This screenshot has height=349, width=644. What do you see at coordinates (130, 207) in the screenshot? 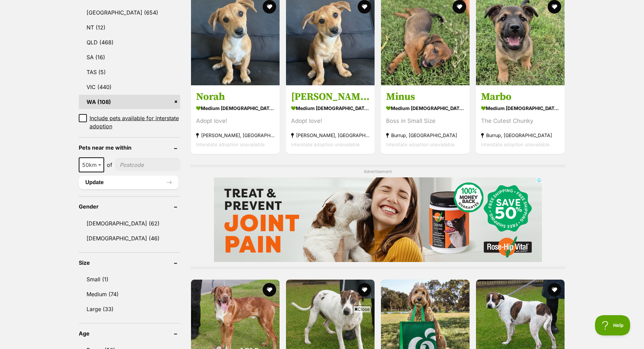
I see `header: Gender` at bounding box center [130, 207].